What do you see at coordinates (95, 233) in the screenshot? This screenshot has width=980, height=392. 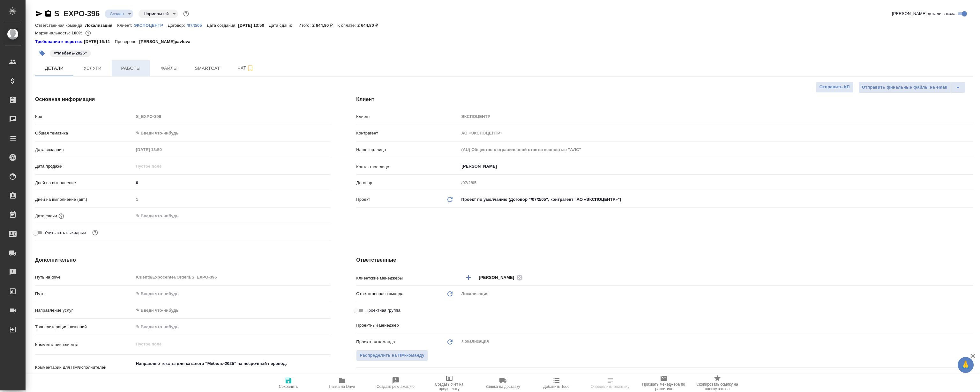 I see `button: Выбери, если сб и вс нужно считать рабочими днями для выполнения заказа.` at bounding box center [95, 233].